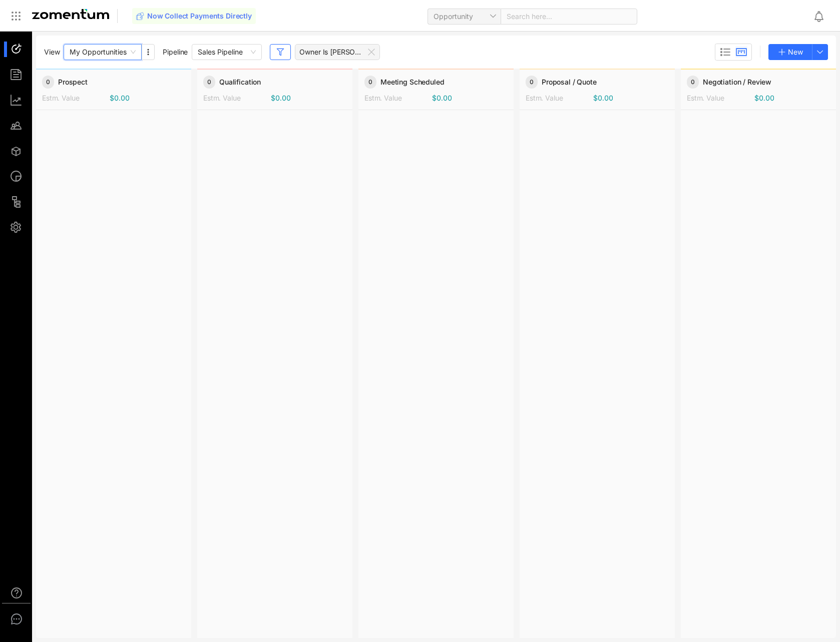 This screenshot has width=840, height=642. Describe the element at coordinates (795, 52) in the screenshot. I see `span: New` at that location.